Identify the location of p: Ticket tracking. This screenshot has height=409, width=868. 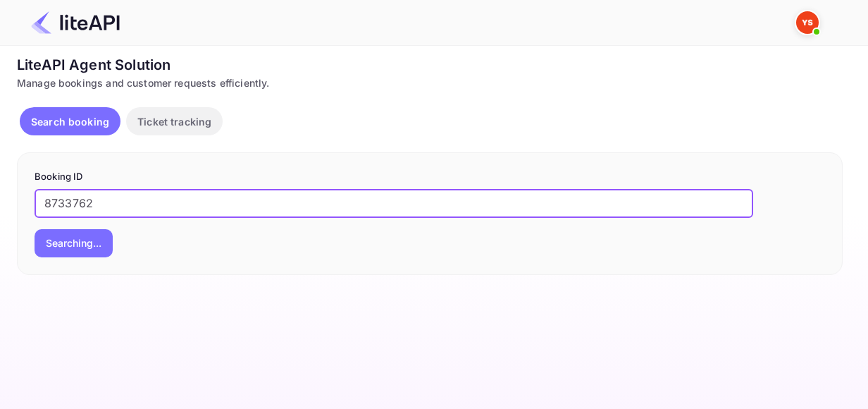
(174, 122).